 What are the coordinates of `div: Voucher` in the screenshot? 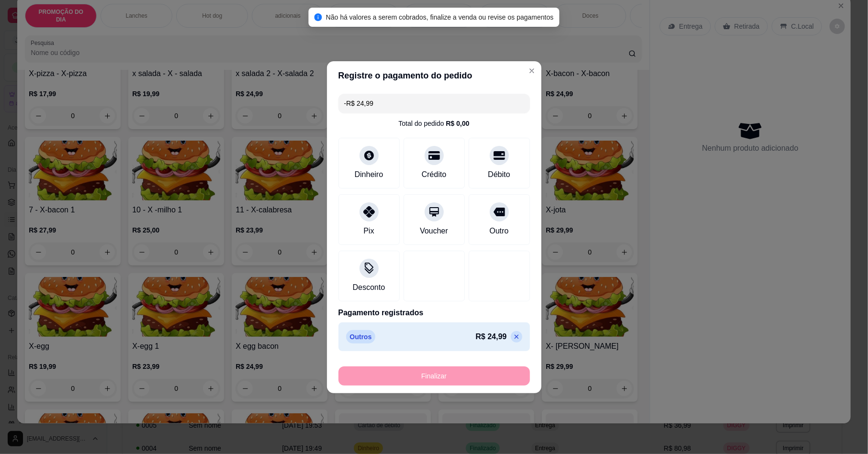 It's located at (433, 231).